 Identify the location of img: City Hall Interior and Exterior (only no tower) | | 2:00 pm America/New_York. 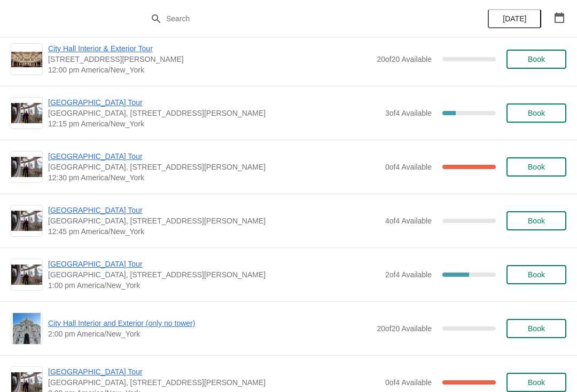
(26, 329).